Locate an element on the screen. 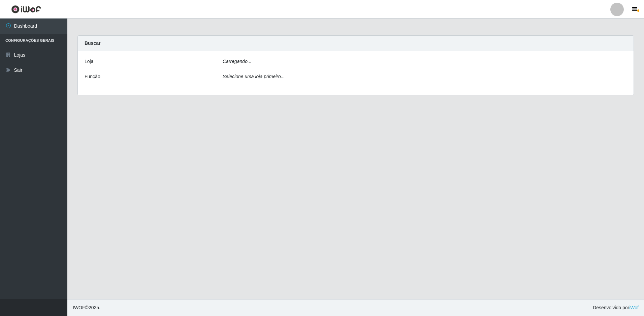 Image resolution: width=644 pixels, height=316 pixels. img: CoreUI Logo is located at coordinates (26, 9).